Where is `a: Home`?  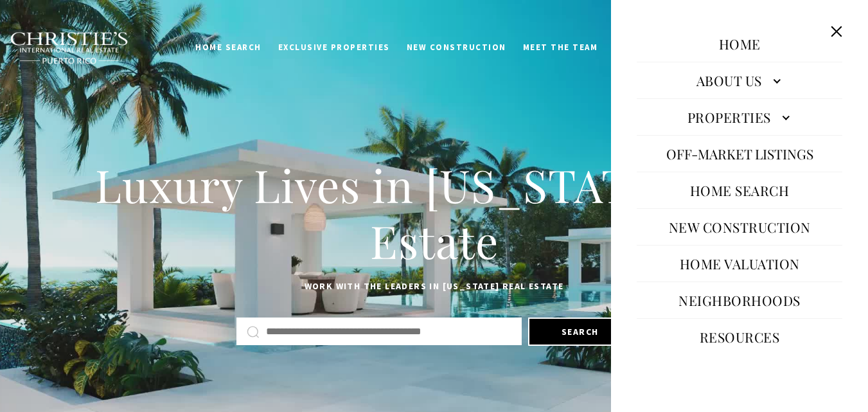
a: Home is located at coordinates (740, 44).